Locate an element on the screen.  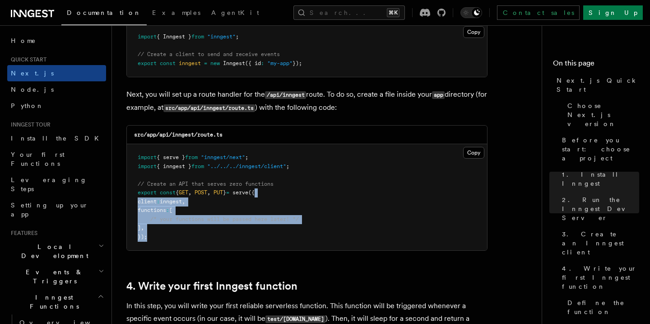
a: Define the function is located at coordinates (601, 307).